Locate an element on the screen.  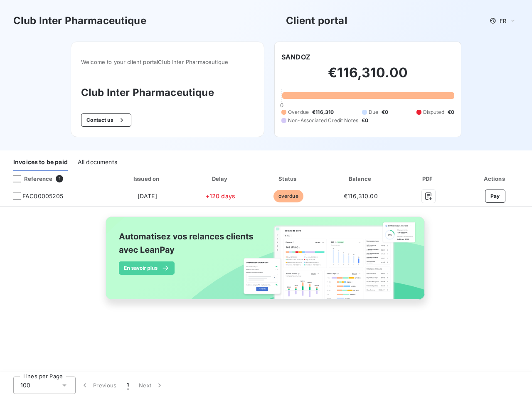
span: 0 is located at coordinates (282, 105).